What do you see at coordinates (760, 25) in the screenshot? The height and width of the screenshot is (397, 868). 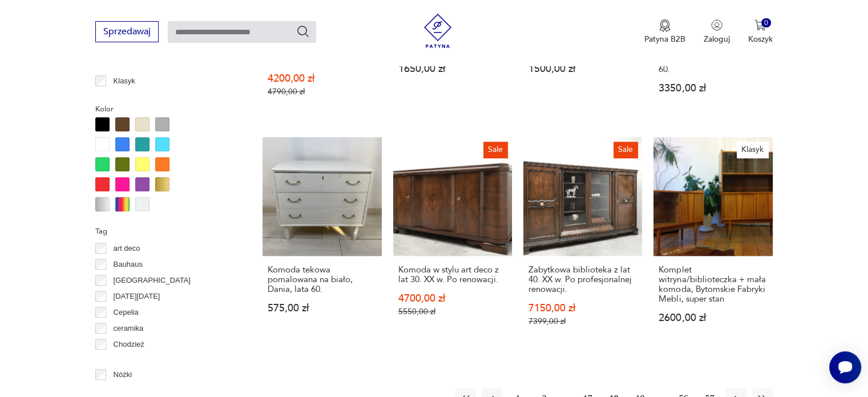 I see `img: Ikona koszyka` at bounding box center [760, 25].